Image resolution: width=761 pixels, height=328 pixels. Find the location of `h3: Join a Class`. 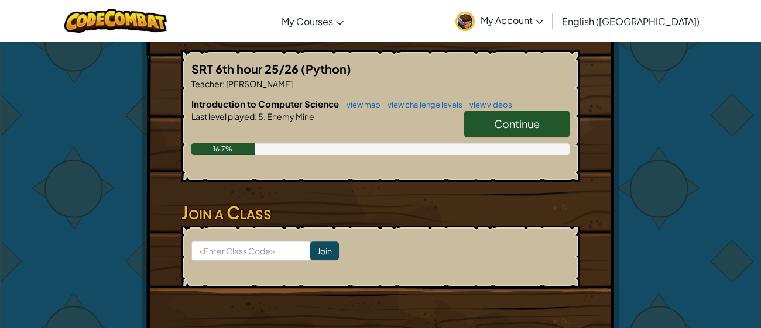

h3: Join a Class is located at coordinates (381, 213).